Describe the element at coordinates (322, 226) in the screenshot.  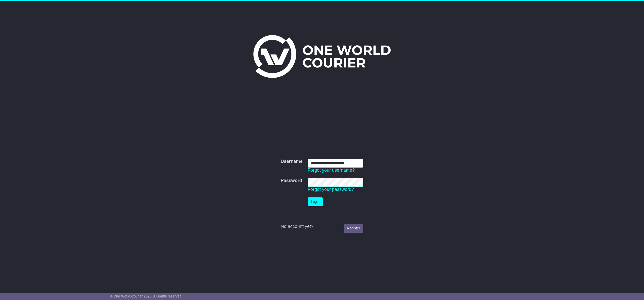
I see `div: No account yet?` at that location.